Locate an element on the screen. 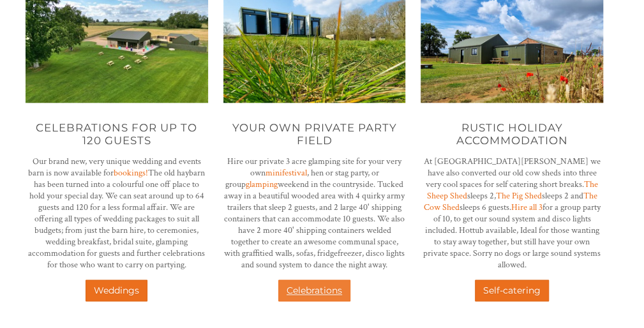 The width and height of the screenshot is (644, 328). a: bookings! is located at coordinates (131, 173).